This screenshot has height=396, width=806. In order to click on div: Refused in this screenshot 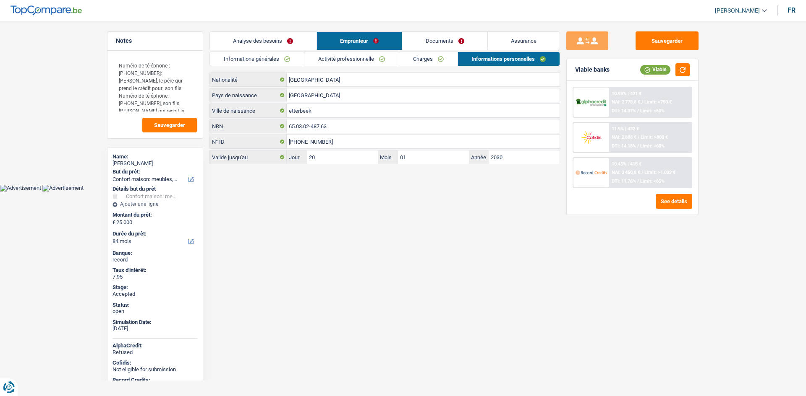, I will do `click(155, 353)`.